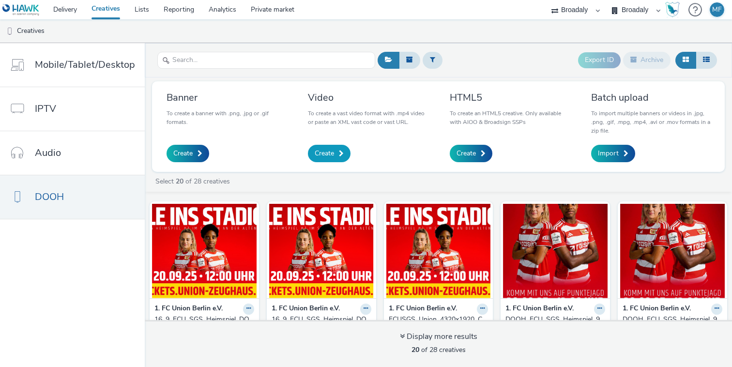  Describe the element at coordinates (556, 251) in the screenshot. I see `img: DOOH_FCU_SGS_Heimspiel_9_16_10sec visual` at that location.